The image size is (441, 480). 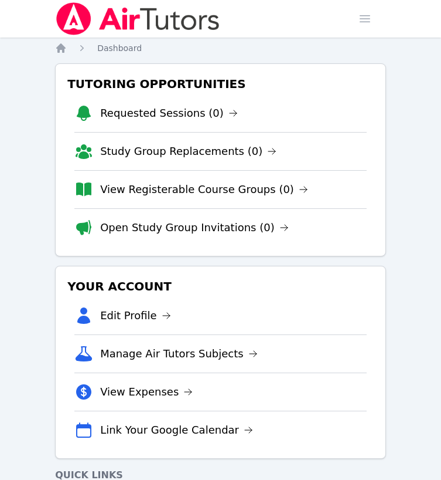 I want to click on a: Manage Air Tutors Subjects, so click(x=179, y=354).